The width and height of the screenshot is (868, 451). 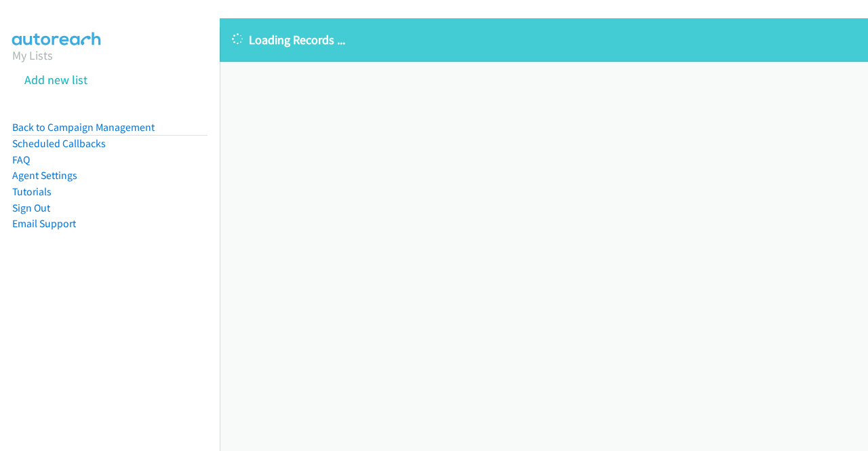 What do you see at coordinates (32, 191) in the screenshot?
I see `a: Tutorials` at bounding box center [32, 191].